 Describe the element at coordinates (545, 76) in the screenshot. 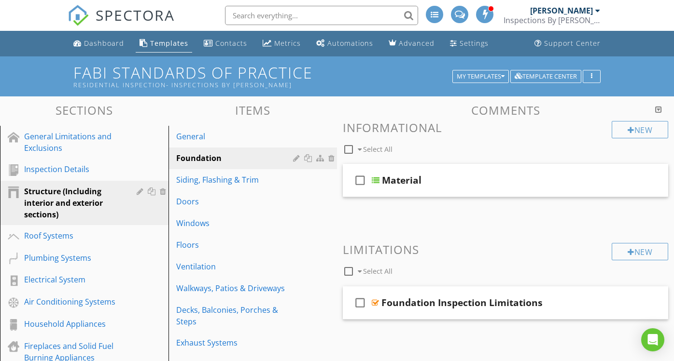

I see `a: Template Center` at that location.